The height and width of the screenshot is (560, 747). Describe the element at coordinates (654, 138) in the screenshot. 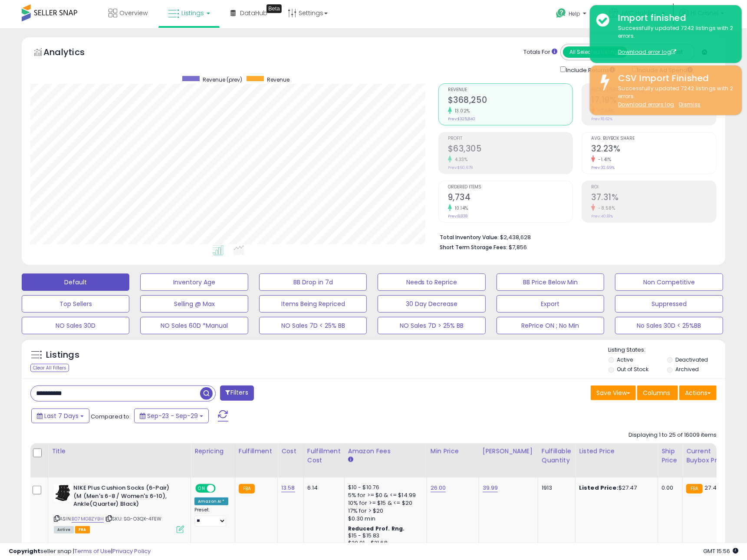

I see `span: Avg. Buybox Share` at that location.